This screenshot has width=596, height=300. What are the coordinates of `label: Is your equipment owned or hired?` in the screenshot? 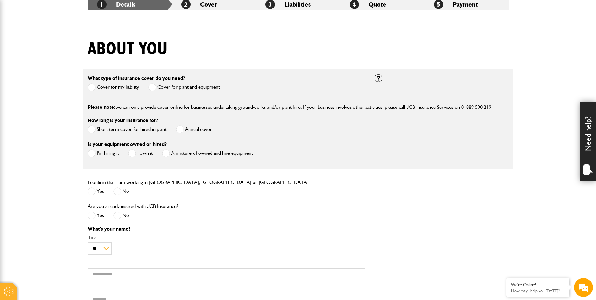 It's located at (127, 144).